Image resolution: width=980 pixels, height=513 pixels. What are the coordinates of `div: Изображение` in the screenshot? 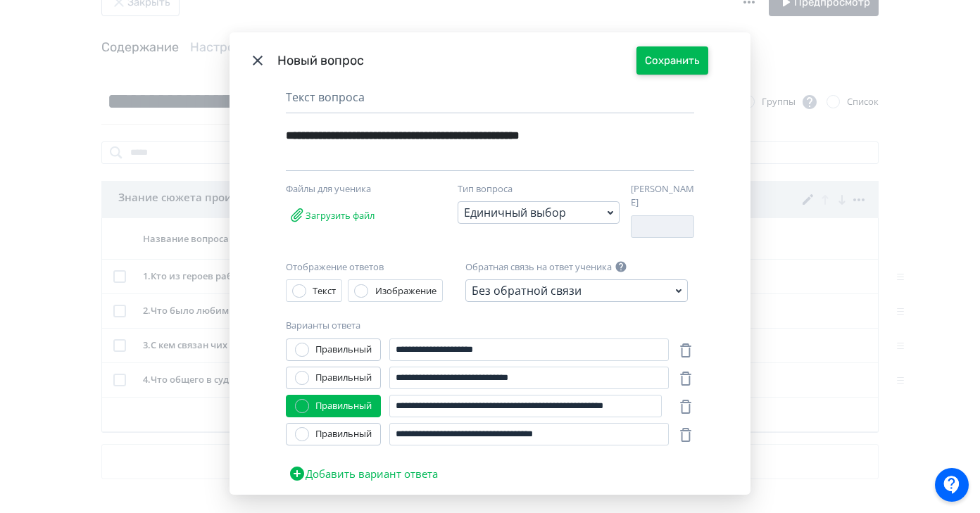 It's located at (405, 291).